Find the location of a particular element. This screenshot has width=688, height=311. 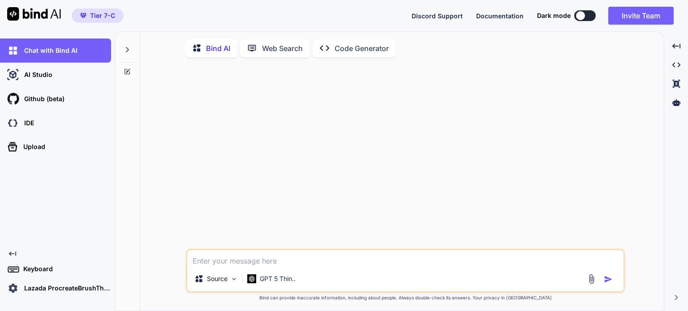

button: Discord Support is located at coordinates (437, 16).